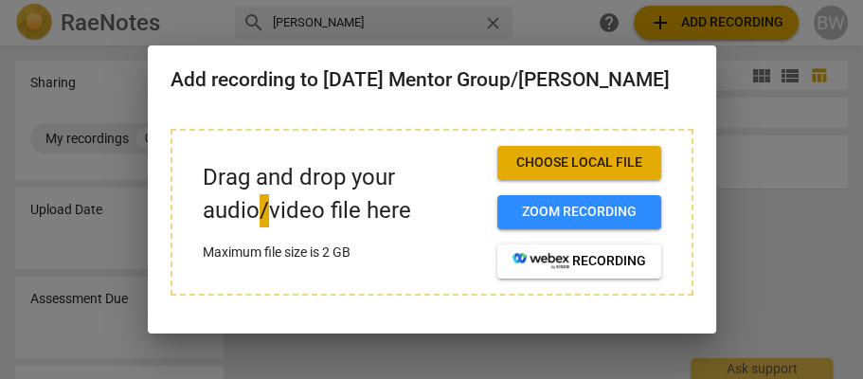  I want to click on p: Maximum file size is 2 GB, so click(342, 252).